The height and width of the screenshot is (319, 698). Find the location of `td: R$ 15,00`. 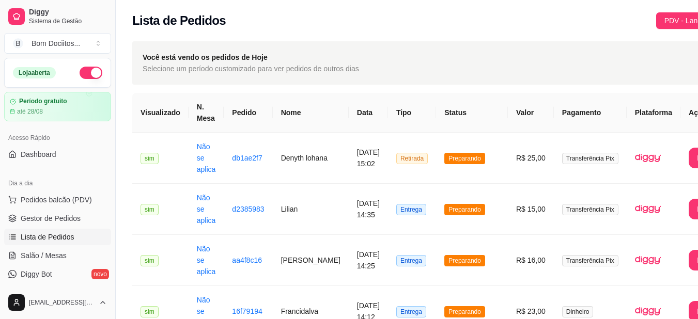

td: R$ 15,00 is located at coordinates (531, 209).